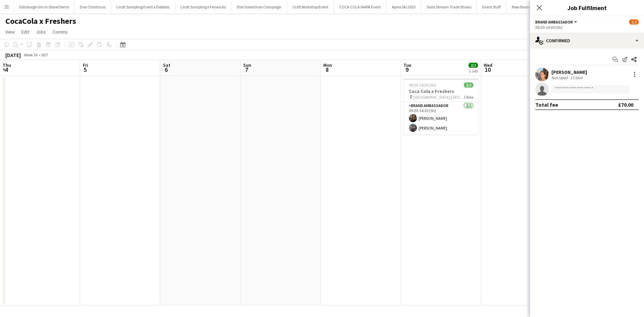  I want to click on button: Craft Workshop Event, so click(311, 7).